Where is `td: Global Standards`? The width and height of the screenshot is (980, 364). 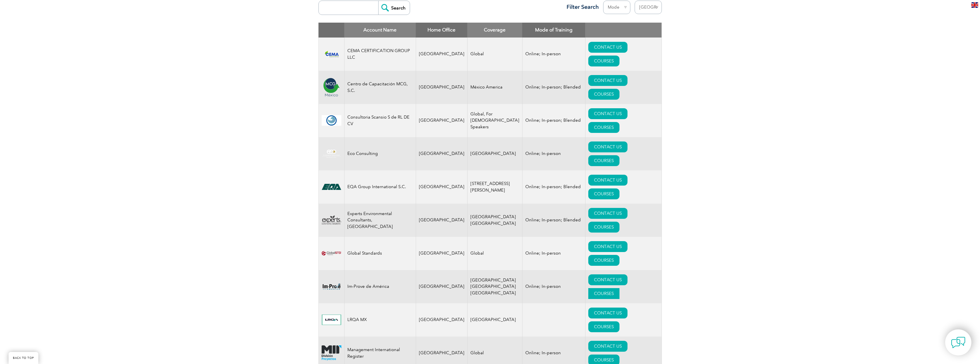 td: Global Standards is located at coordinates (380, 253).